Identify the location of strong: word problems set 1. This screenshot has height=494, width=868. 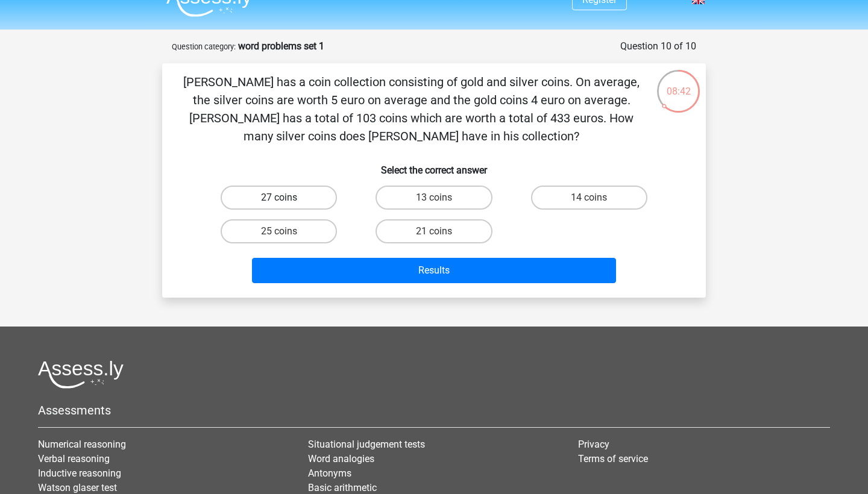
(281, 46).